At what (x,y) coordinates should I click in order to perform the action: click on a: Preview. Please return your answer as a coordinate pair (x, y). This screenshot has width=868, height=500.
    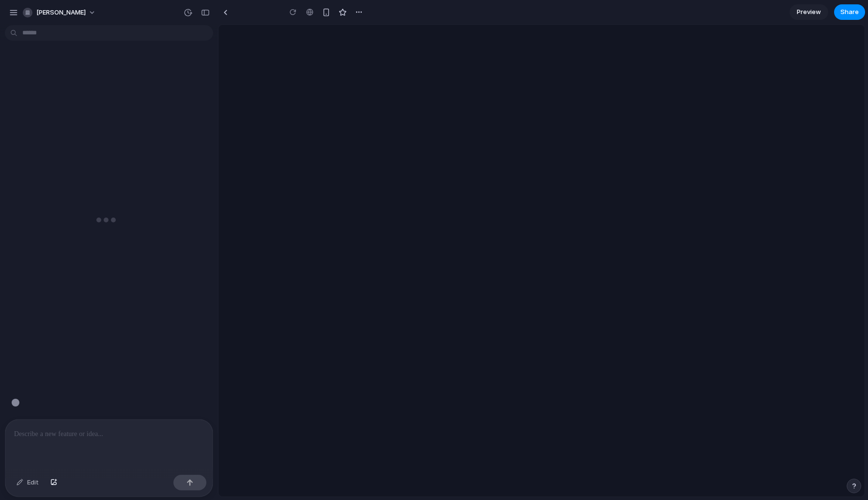
    Looking at the image, I should click on (809, 12).